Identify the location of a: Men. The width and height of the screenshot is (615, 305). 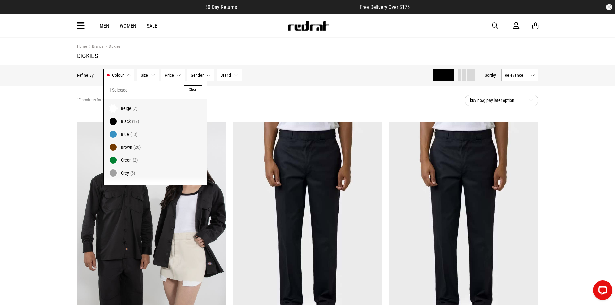
(104, 26).